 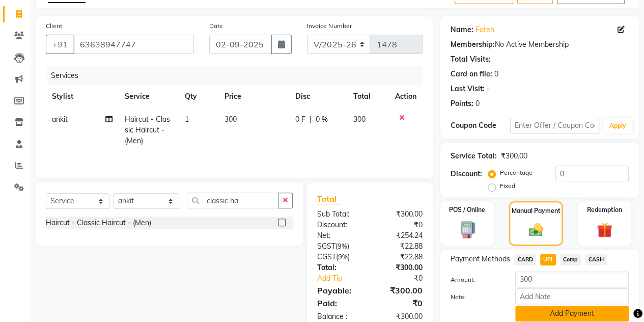 I want to click on button: +91, so click(x=60, y=44).